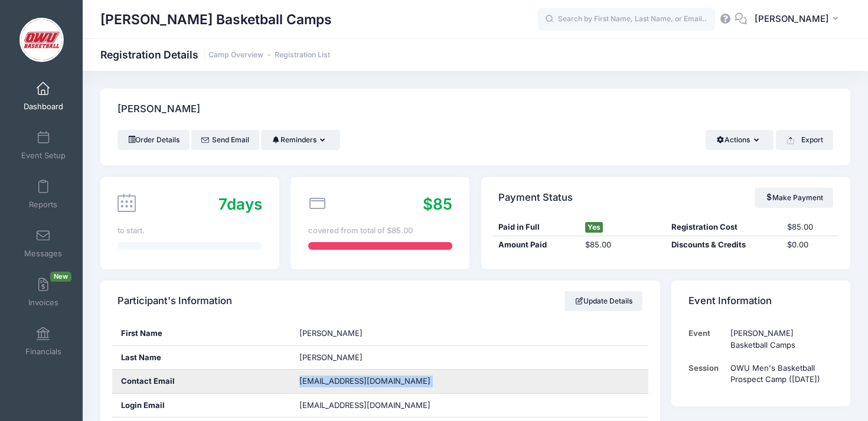 This screenshot has height=421, width=868. What do you see at coordinates (222, 204) in the screenshot?
I see `span: 7` at bounding box center [222, 204].